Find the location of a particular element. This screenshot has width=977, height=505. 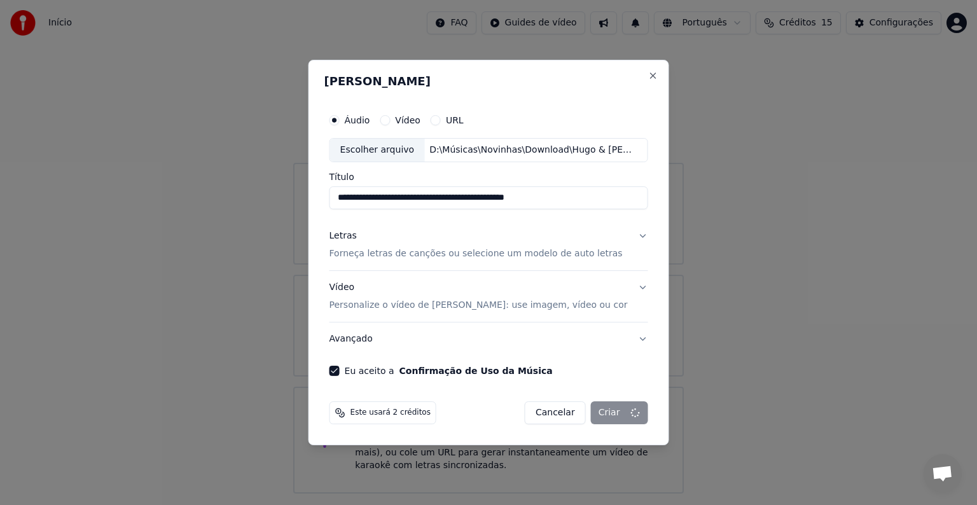

button: Cancelar is located at coordinates (556, 413).